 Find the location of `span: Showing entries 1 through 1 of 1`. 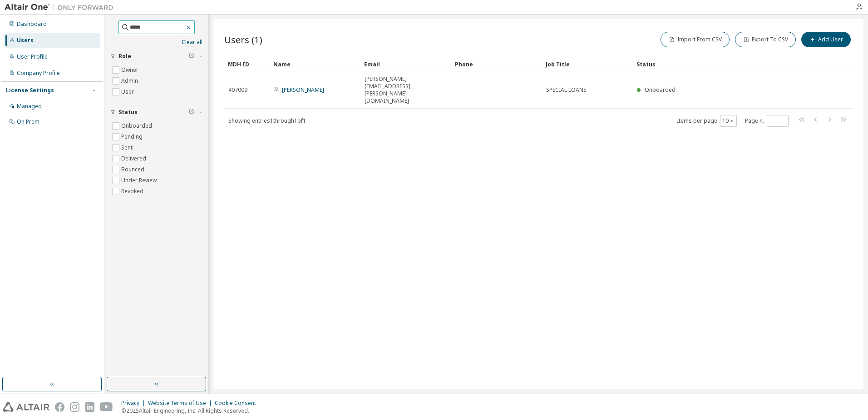

span: Showing entries 1 through 1 of 1 is located at coordinates (267, 121).